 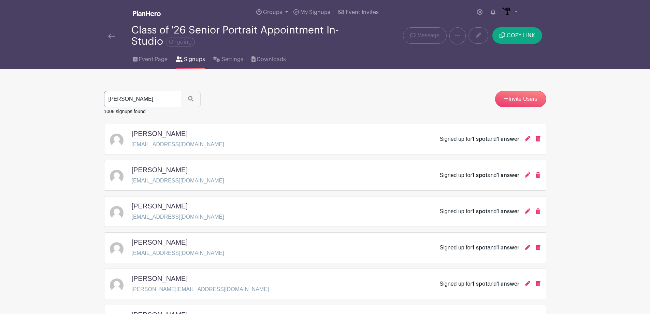 What do you see at coordinates (271, 59) in the screenshot?
I see `span: Downloads` at bounding box center [271, 59].